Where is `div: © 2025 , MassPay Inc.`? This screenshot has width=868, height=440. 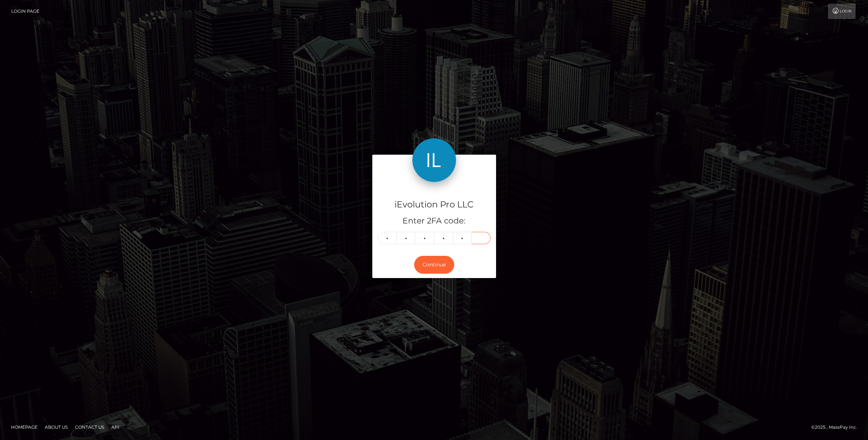
div: © 2025 , MassPay Inc. is located at coordinates (837, 428).